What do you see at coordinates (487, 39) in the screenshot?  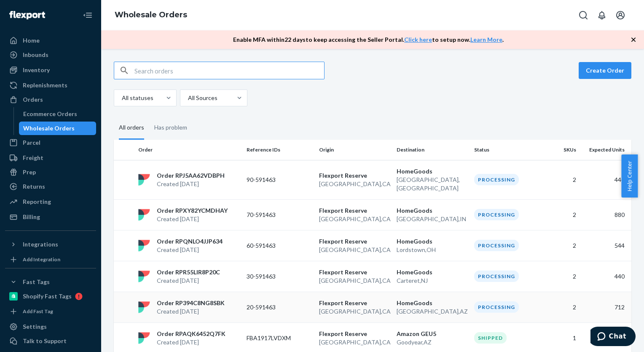 I see `a: Learn More` at bounding box center [487, 39].